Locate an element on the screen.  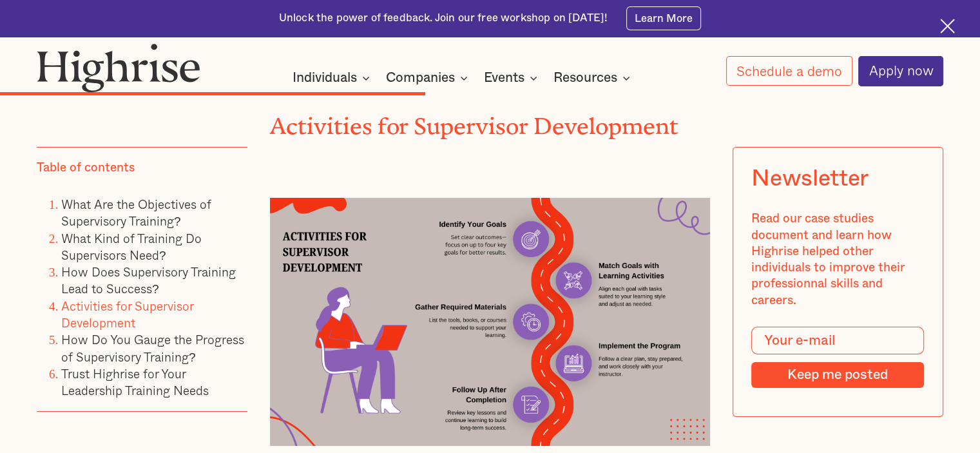
a: How Does Supervisory Training Lead to Success? is located at coordinates (148, 280).